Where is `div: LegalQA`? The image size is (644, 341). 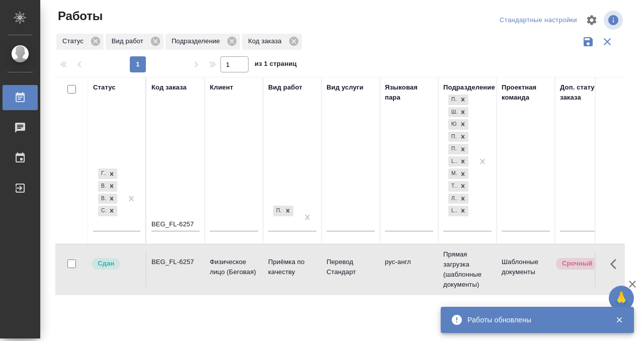 div: LegalQA is located at coordinates (453, 161).